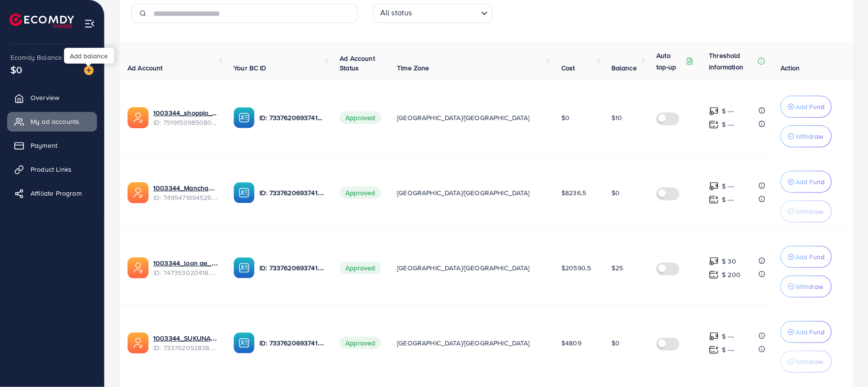  What do you see at coordinates (41, 21) in the screenshot?
I see `a: logo` at bounding box center [41, 21].